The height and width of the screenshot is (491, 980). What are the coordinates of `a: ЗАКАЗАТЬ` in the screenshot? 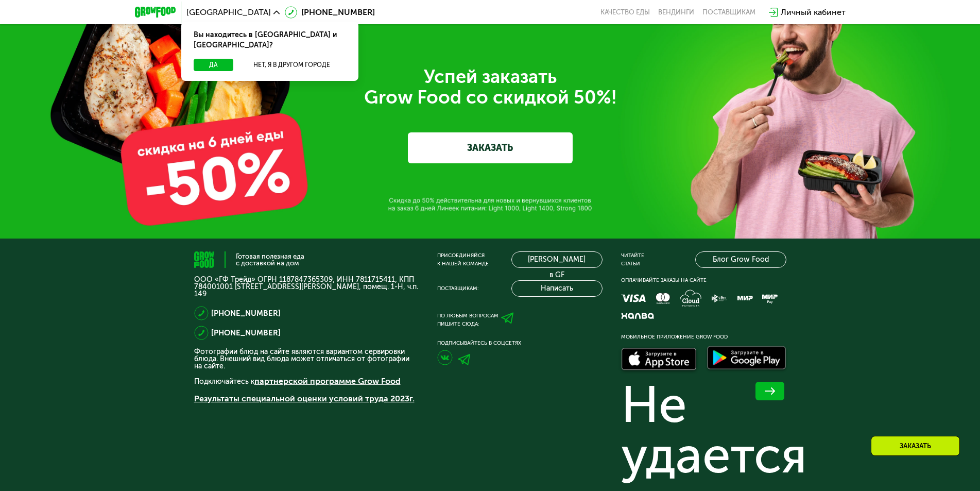 It's located at (490, 148).